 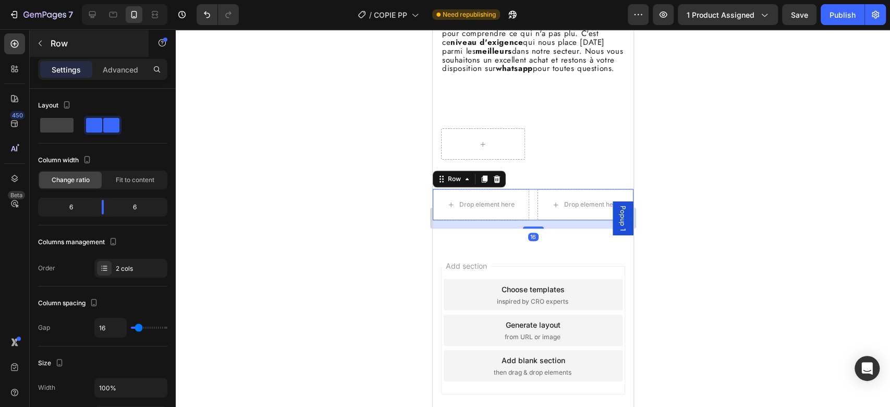 I want to click on button: 7, so click(x=41, y=15).